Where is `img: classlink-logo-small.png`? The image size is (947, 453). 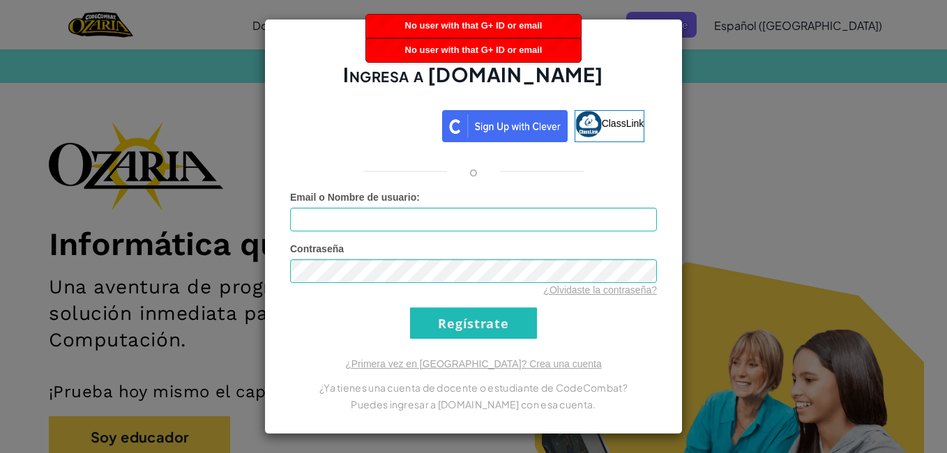 img: classlink-logo-small.png is located at coordinates (589, 124).